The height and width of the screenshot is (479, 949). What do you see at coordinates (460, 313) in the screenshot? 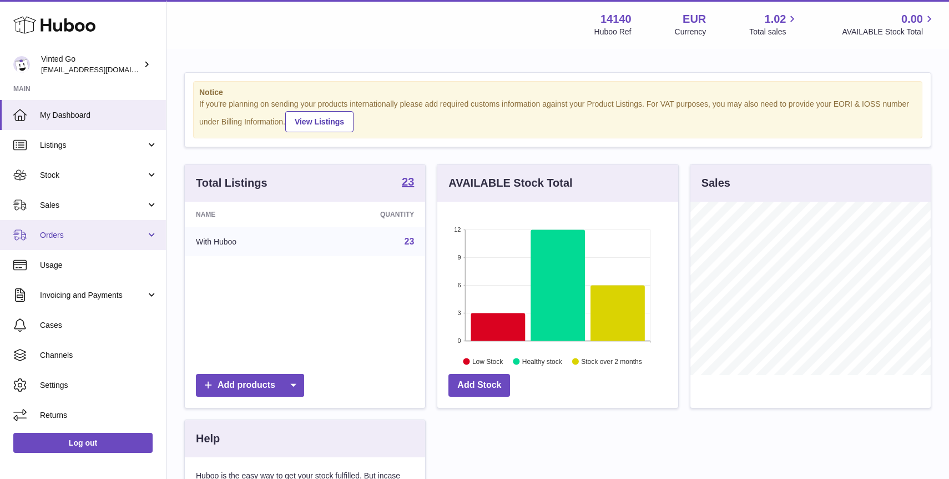
I see `text: 3` at bounding box center [460, 313].